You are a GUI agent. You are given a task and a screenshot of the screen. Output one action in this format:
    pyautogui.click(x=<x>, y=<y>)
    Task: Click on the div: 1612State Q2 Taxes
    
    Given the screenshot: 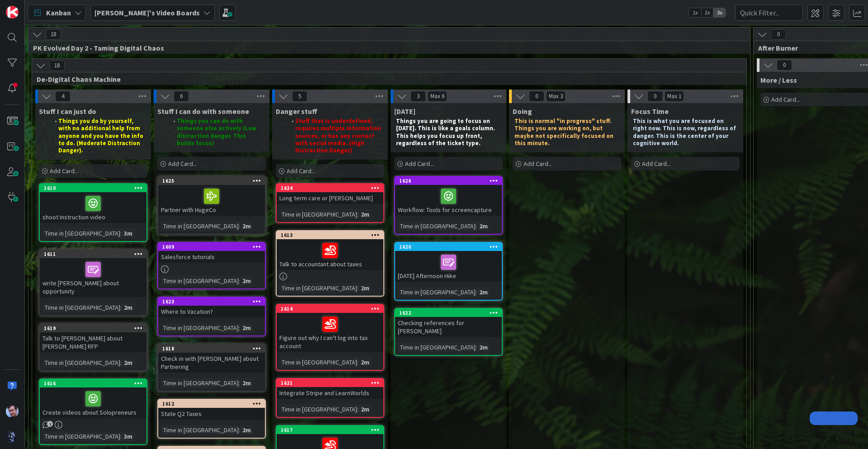 What is the action you would take?
    pyautogui.click(x=211, y=409)
    